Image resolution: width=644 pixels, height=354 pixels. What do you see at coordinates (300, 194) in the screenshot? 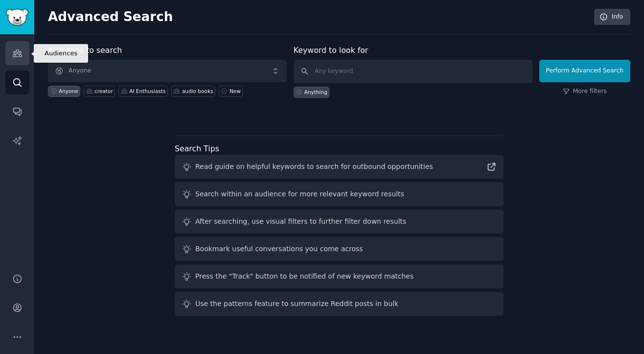
I see `div: Search within an audience for more relevant keyword results` at bounding box center [300, 194].